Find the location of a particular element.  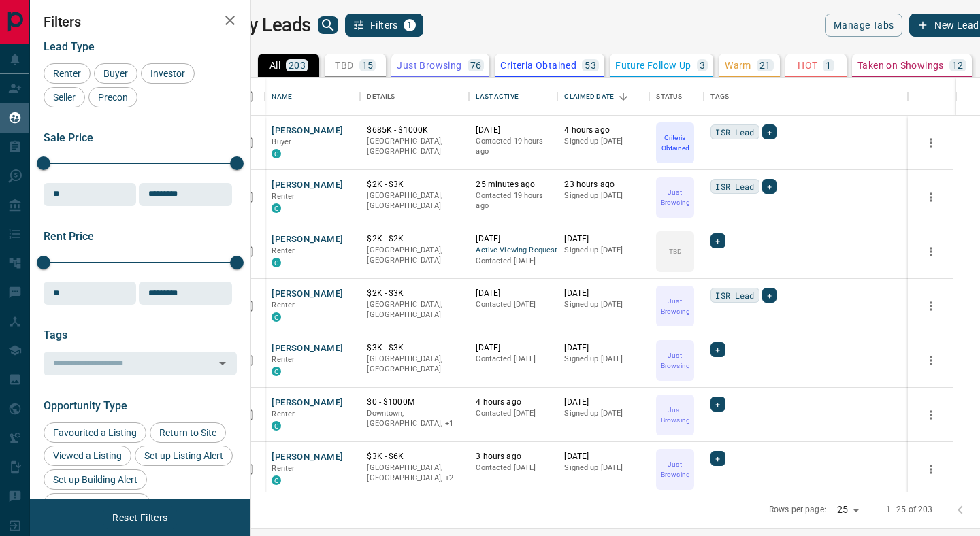

p: 1–25 of 203 is located at coordinates (909, 510).